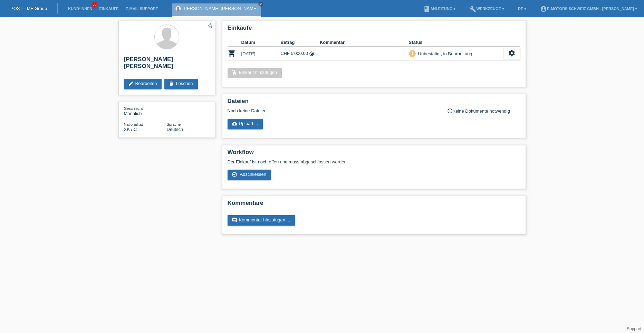 The image size is (644, 333). Describe the element at coordinates (94, 5) in the screenshot. I see `span: 35` at that location.